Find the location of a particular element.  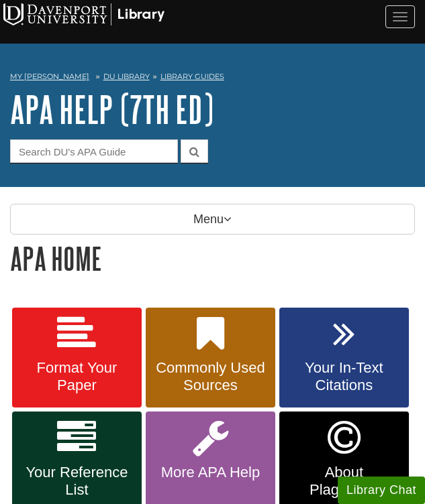

h1: APA Home is located at coordinates (212, 258).